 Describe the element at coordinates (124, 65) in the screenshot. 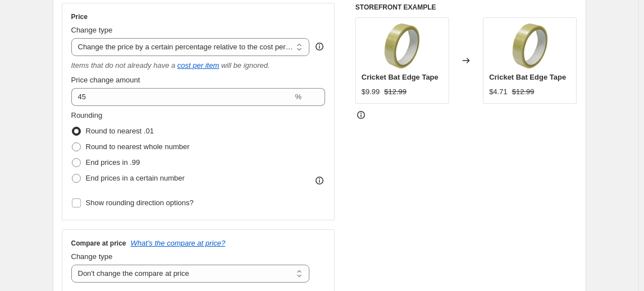

I see `i: Items that do not already have a` at that location.